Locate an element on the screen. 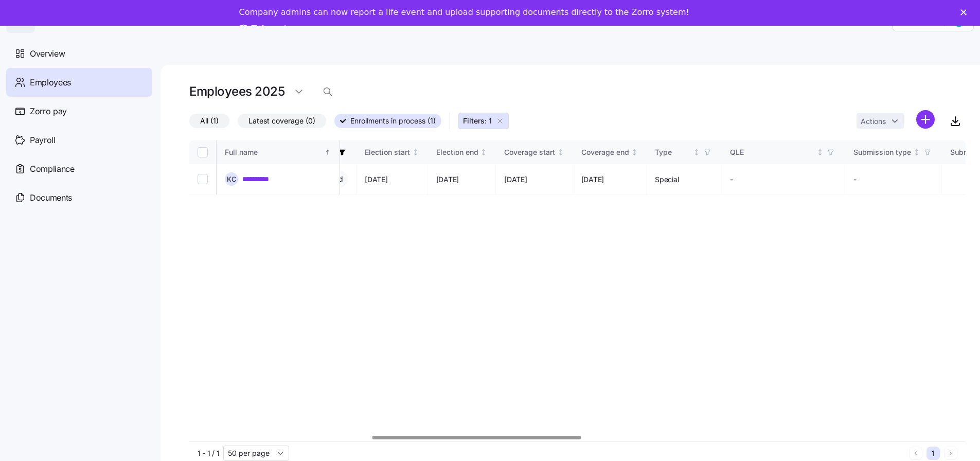 This screenshot has height=461, width=980. span: Latest coverage (0) is located at coordinates (282, 121).